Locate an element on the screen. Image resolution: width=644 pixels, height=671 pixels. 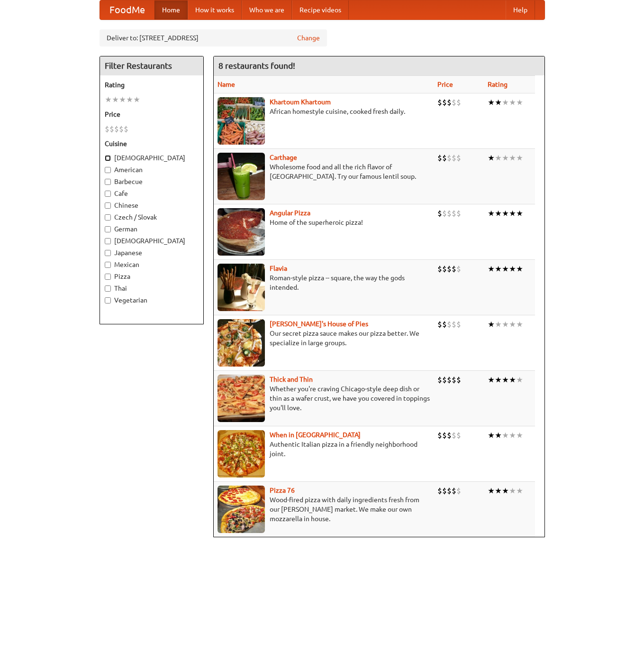
label: Thai is located at coordinates (152, 288).